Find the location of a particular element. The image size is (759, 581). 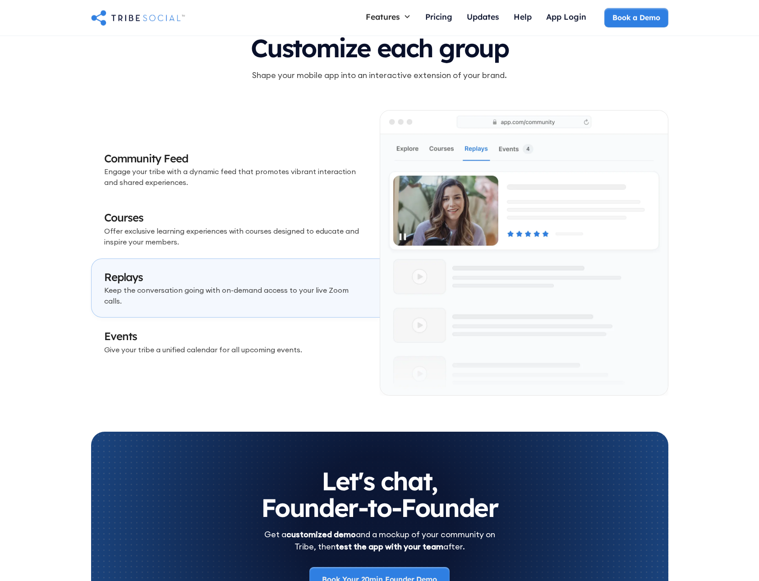

h2: Let's chat, Founder-to-Founder is located at coordinates (380, 495).